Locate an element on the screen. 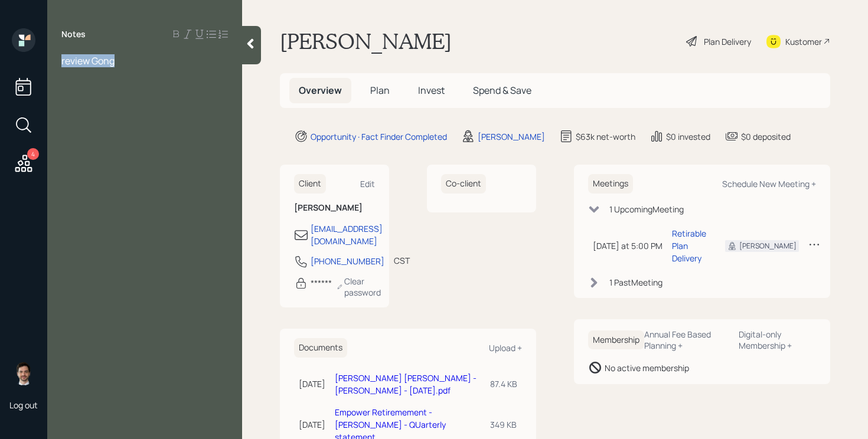 The width and height of the screenshot is (868, 439). div: Annual Fee Based Planning + is located at coordinates (686, 340).